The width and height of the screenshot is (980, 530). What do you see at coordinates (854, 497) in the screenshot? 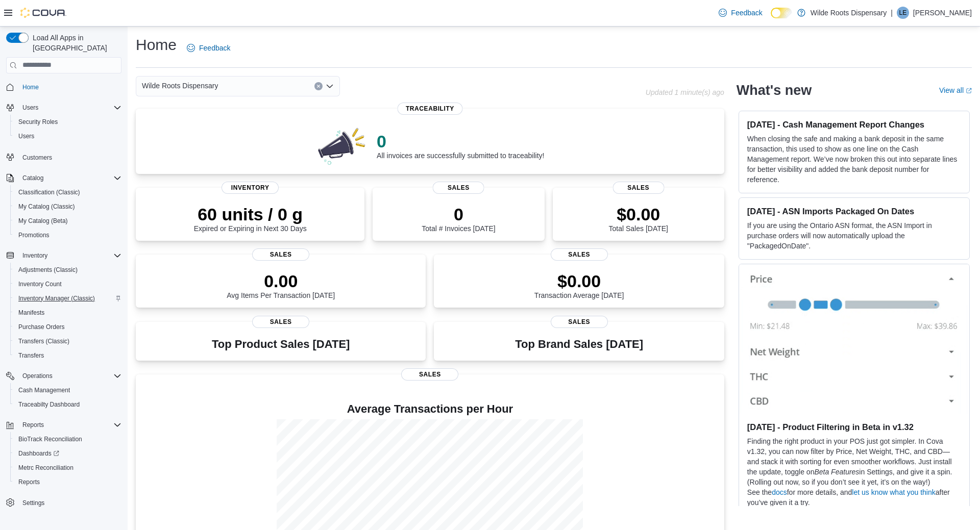
I see `p: See the for more details, and after you’ve given it a try.` at bounding box center [854, 497].